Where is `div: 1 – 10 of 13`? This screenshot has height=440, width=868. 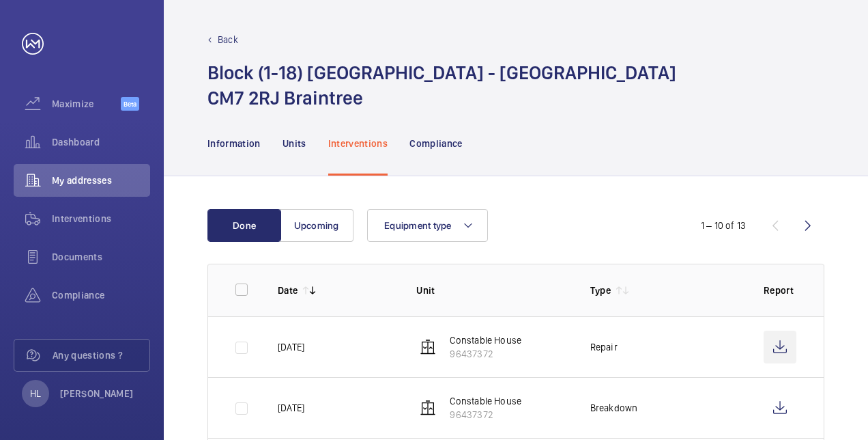 div: 1 – 10 of 13 is located at coordinates (724, 225).